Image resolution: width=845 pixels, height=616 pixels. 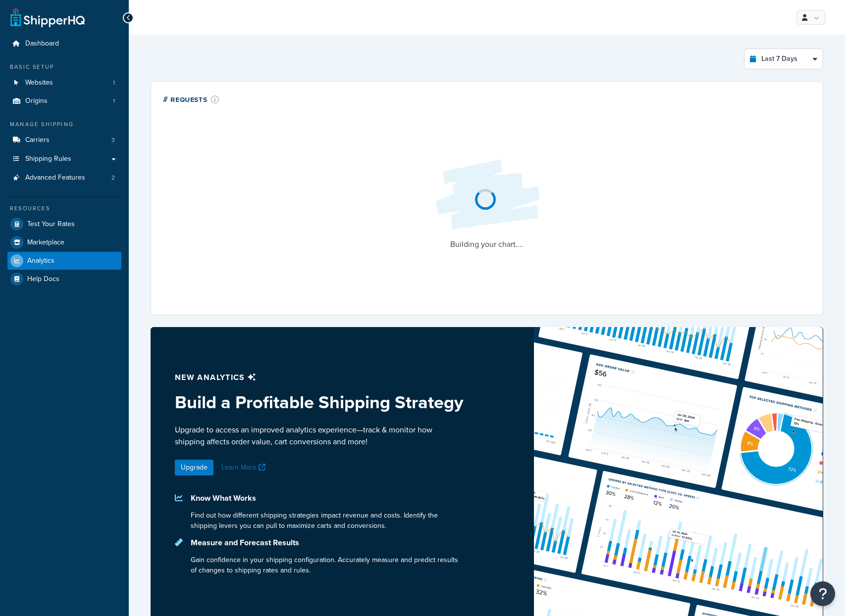 What do you see at coordinates (319, 437) in the screenshot?
I see `p: Upgrade to access an improved analytics experience—track & monitor how shipping affects order val...` at bounding box center [319, 437].